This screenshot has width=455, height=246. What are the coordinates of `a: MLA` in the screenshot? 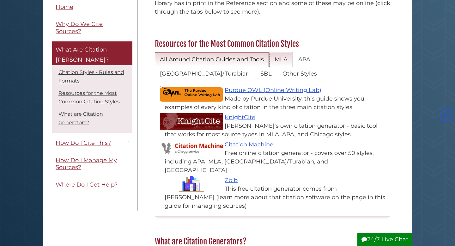 It's located at (281, 59).